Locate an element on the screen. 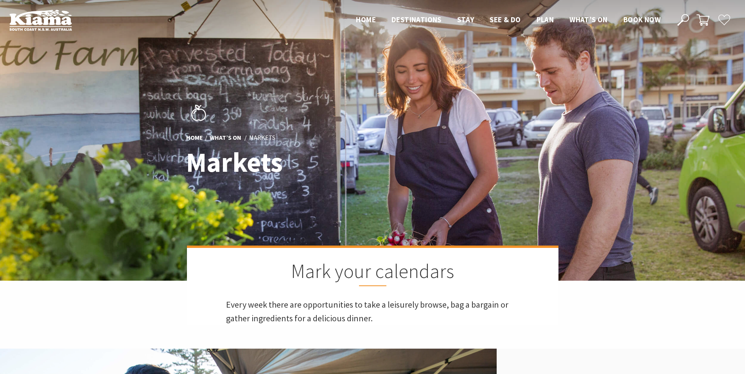  a: Home is located at coordinates (194, 138).